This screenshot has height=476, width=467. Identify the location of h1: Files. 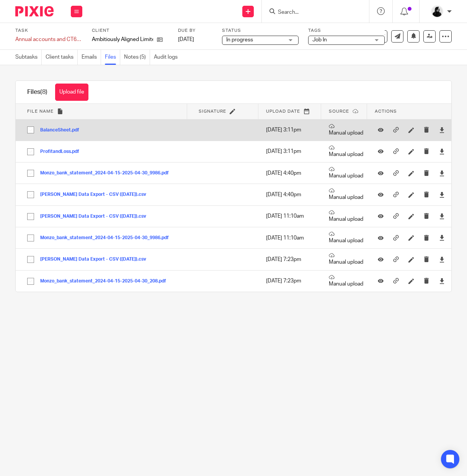
(37, 92).